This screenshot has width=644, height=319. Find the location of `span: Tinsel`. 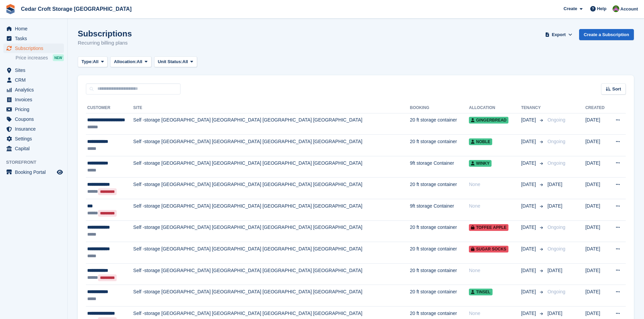

span: Tinsel is located at coordinates (481, 292).